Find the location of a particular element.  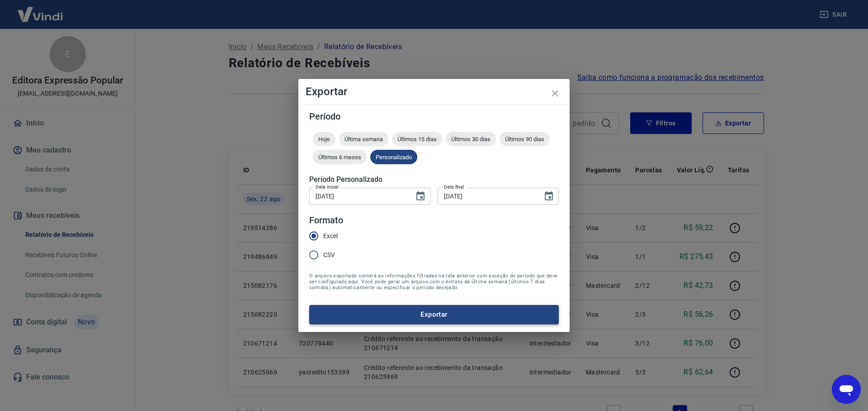

span: Últimos 15 dias is located at coordinates (417, 139).